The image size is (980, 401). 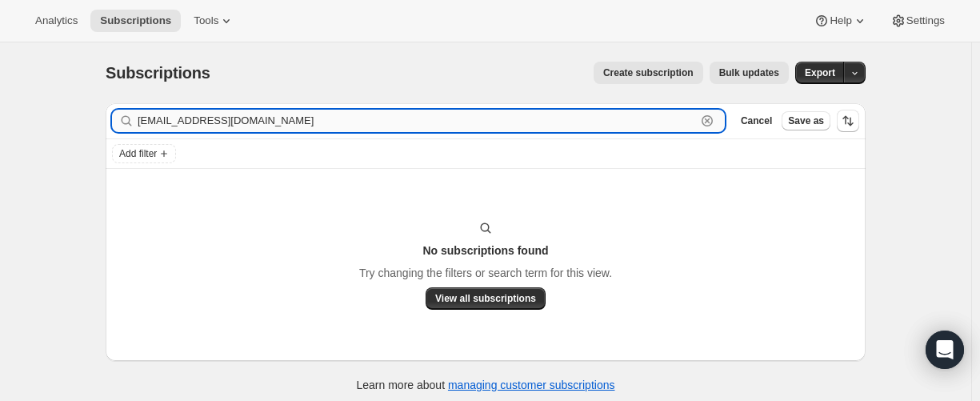 I want to click on button: Analytics, so click(x=56, y=21).